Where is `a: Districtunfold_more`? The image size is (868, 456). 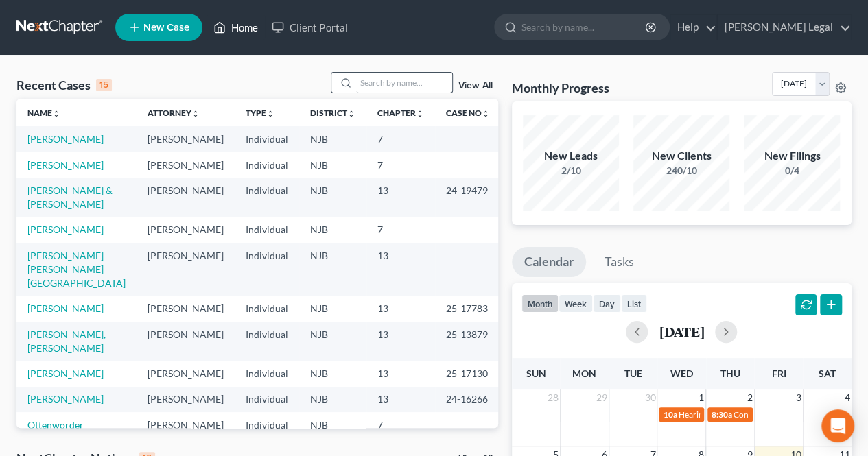 a: Districtunfold_more is located at coordinates (333, 113).